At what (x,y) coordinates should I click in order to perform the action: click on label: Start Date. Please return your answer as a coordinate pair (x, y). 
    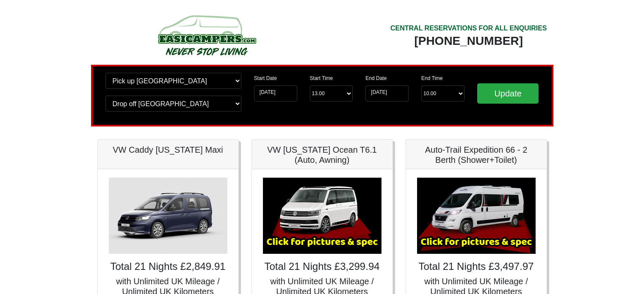
    Looking at the image, I should click on (266, 78).